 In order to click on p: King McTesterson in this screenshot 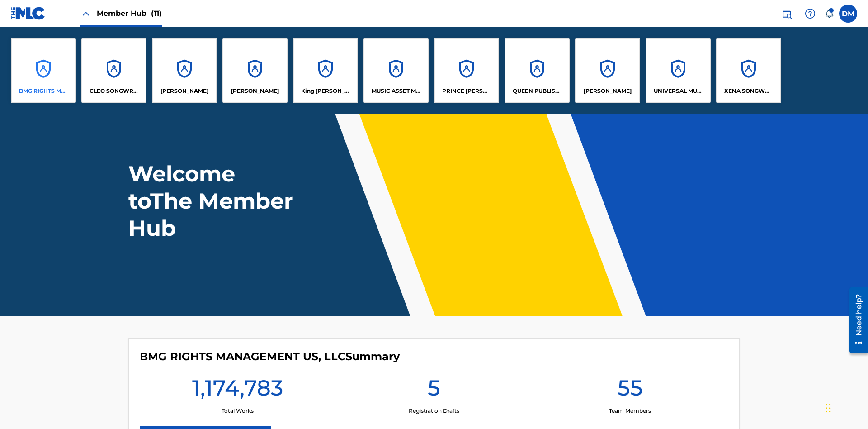, I will do `click(326, 91)`.